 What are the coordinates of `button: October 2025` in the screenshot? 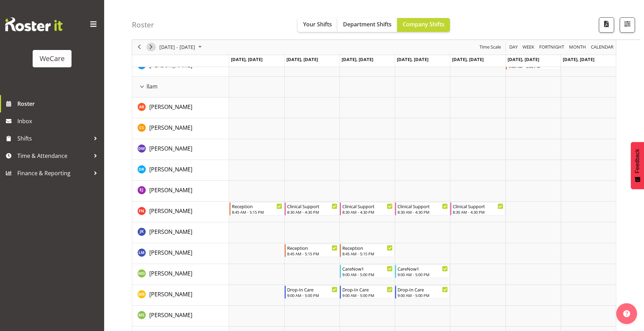 It's located at (182, 47).